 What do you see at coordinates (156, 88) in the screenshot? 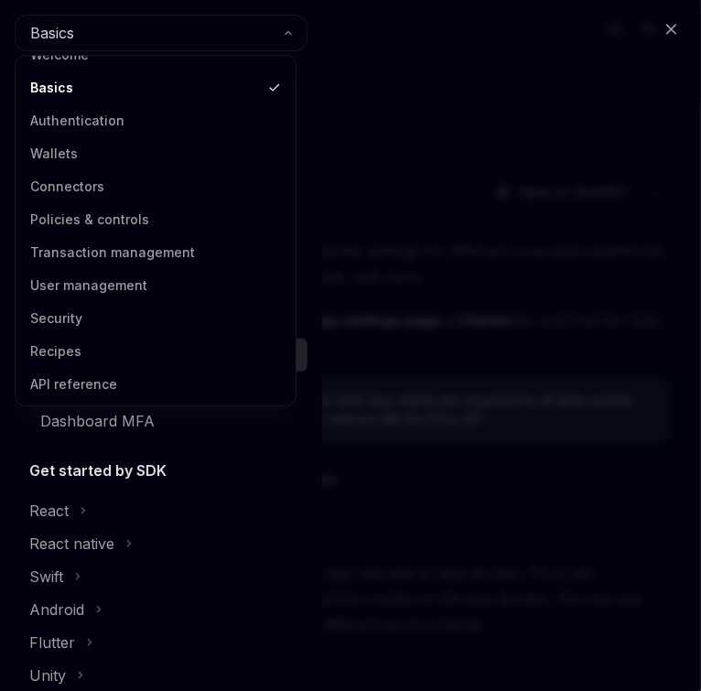
I see `a: Basics` at bounding box center [156, 88].